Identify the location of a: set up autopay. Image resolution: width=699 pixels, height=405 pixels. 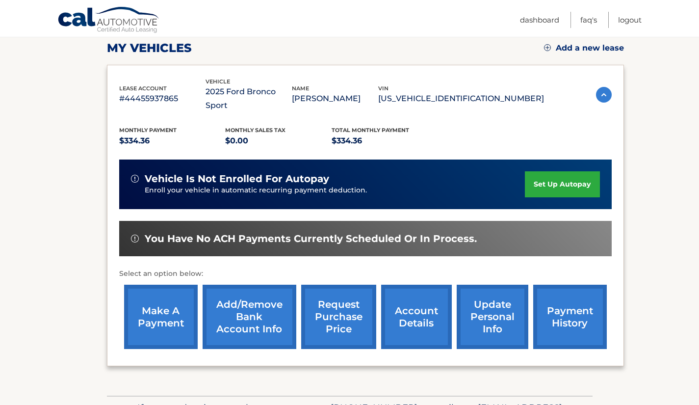
(562, 184).